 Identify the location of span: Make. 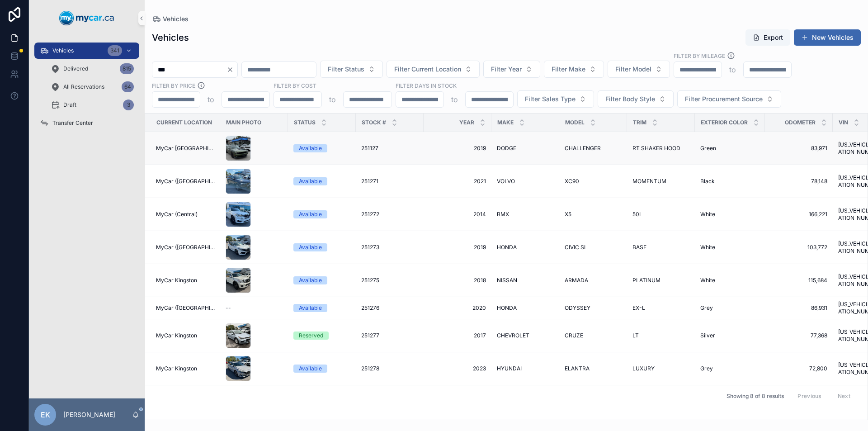
(506, 123).